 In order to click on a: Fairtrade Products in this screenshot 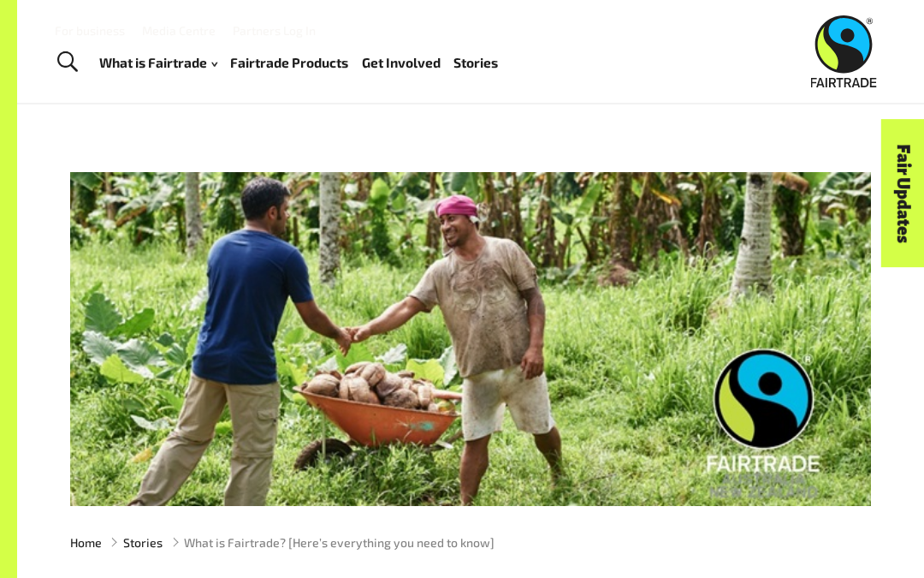, I will do `click(289, 63)`.